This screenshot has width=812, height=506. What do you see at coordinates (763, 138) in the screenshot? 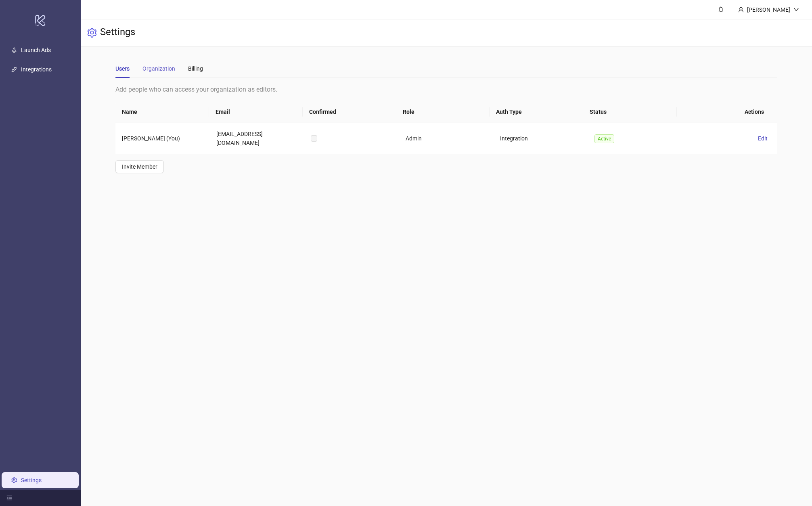
I see `span: Edit` at bounding box center [763, 138].